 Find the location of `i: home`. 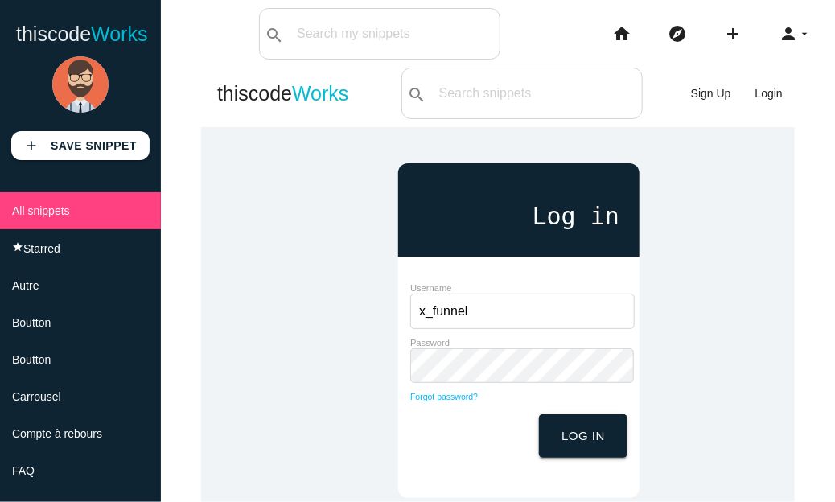

i: home is located at coordinates (622, 34).